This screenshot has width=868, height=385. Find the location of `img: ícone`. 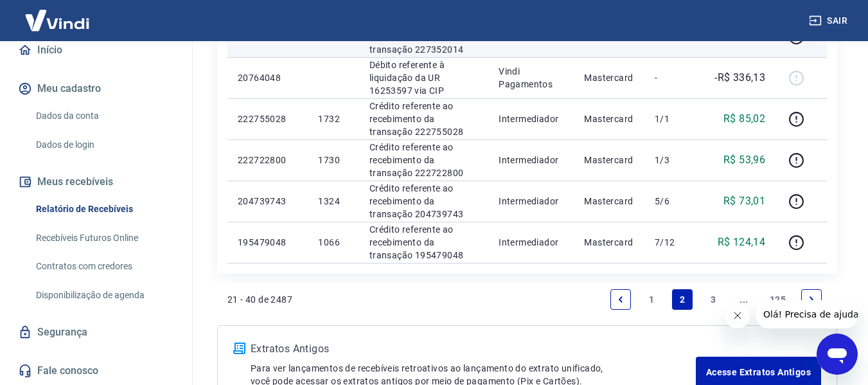

img: ícone is located at coordinates (239, 348).